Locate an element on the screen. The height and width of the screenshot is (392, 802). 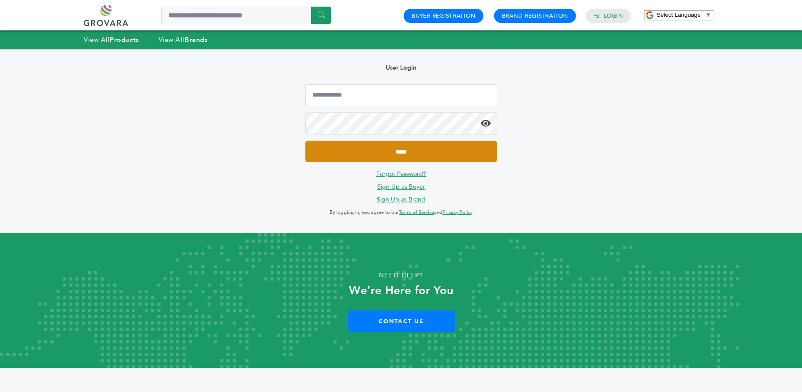
strong: We’re Here for You is located at coordinates (401, 290).